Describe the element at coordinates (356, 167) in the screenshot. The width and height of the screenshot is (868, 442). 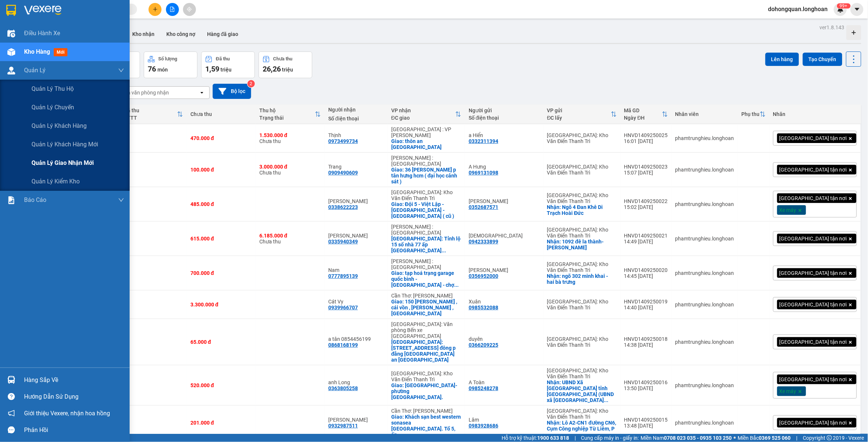
I see `div: Trang` at that location.